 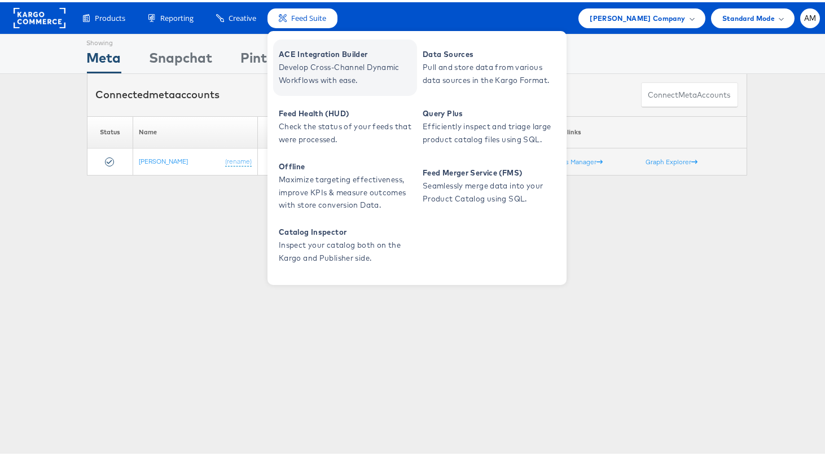 I want to click on span: AM, so click(x=811, y=16).